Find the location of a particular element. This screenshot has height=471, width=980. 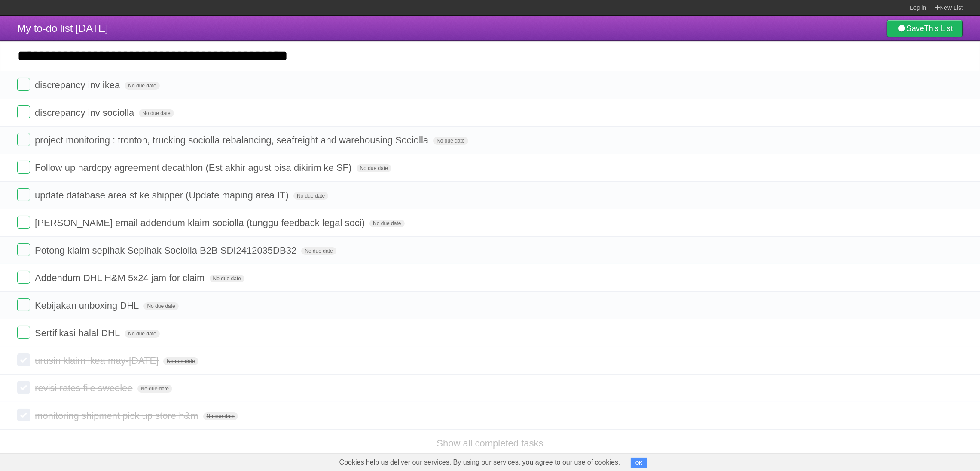

span: Sertifikasi halal DHL is located at coordinates (78, 333).